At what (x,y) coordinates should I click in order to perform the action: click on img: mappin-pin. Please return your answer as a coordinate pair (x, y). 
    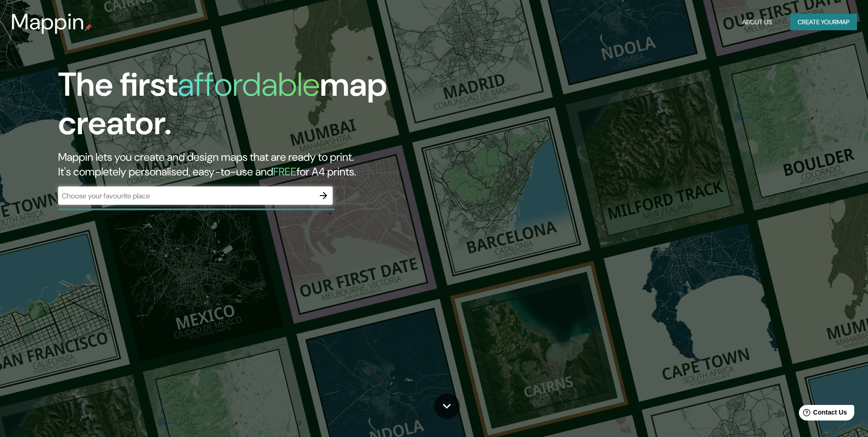
    Looking at the image, I should click on (88, 28).